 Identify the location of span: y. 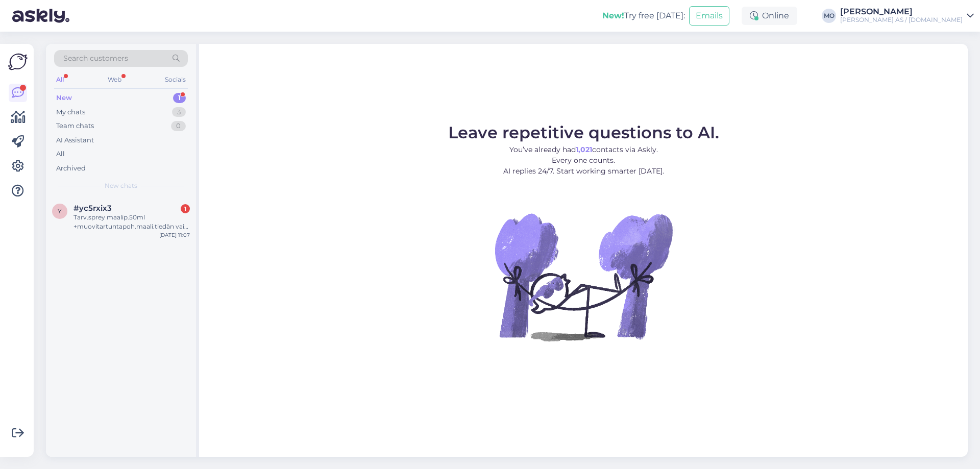
(60, 211).